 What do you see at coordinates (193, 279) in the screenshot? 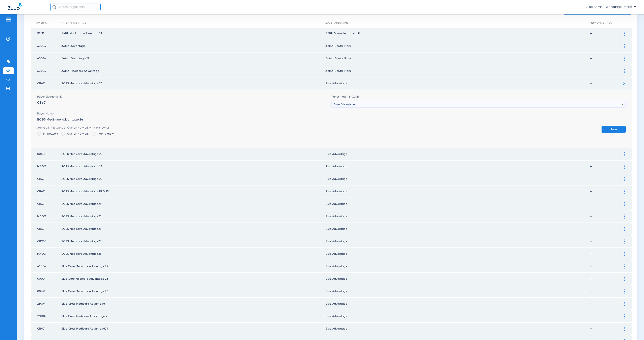
I see `td: Blue Care Medicare Advantage 23` at bounding box center [193, 279].